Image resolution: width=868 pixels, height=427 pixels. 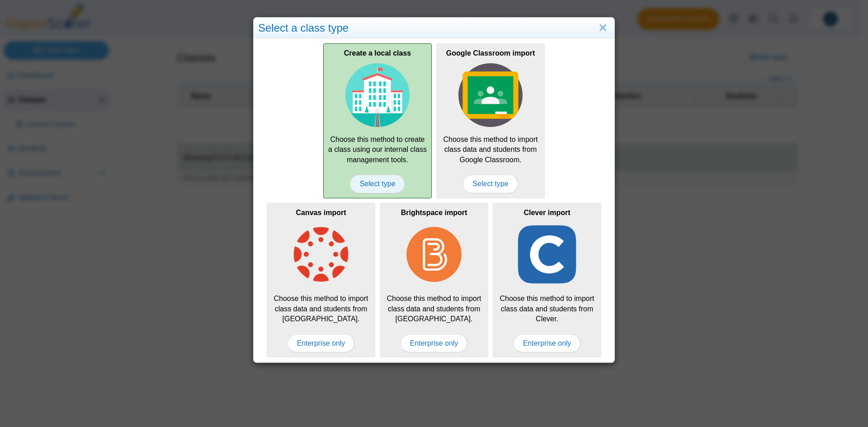 I want to click on b: Canvas import, so click(x=321, y=213).